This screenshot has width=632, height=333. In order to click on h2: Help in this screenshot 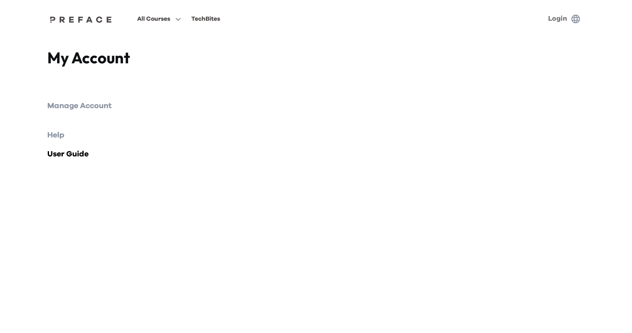, I will do `click(316, 135)`.